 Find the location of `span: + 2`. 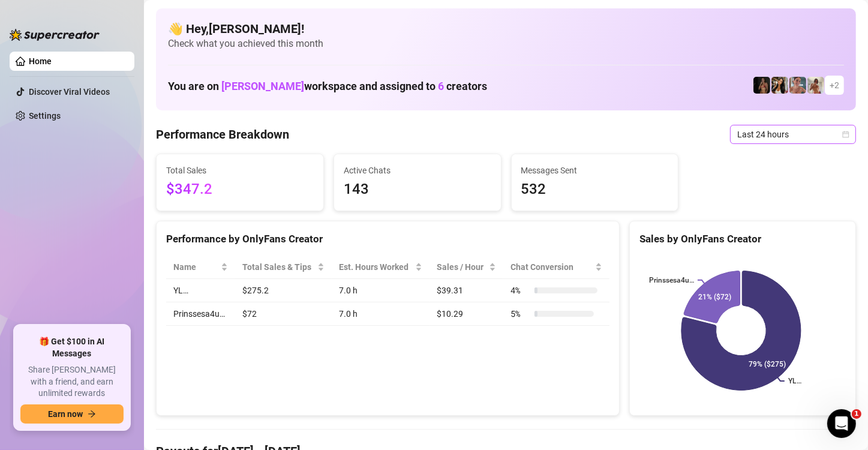

span: + 2 is located at coordinates (834, 86).